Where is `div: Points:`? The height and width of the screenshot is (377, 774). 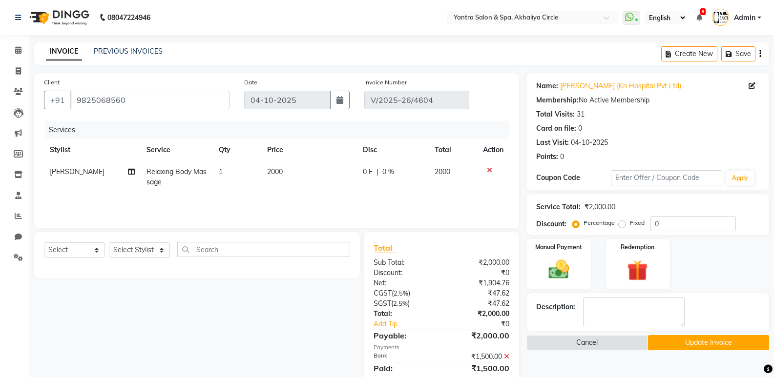 div: Points: is located at coordinates (547, 157).